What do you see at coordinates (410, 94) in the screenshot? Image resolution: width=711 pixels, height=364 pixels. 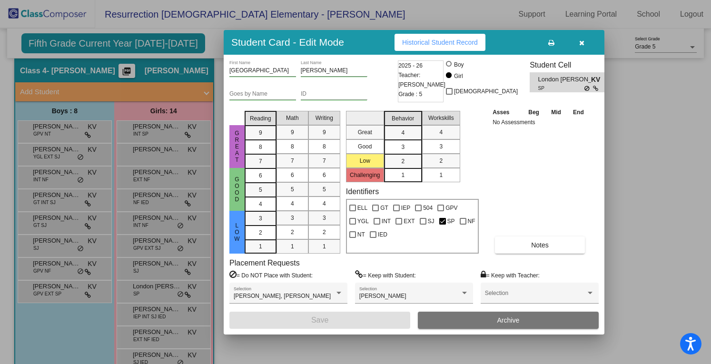 I see `span: Grade : 5` at bounding box center [410, 94].